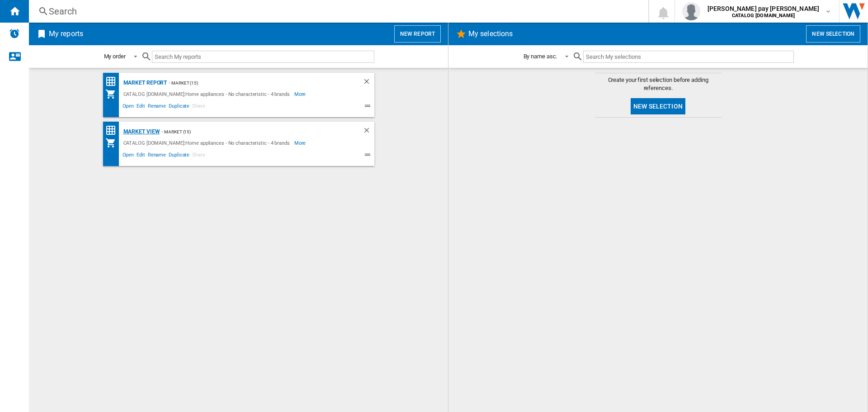  Describe the element at coordinates (263, 57) in the screenshot. I see `input: Search My reports` at that location.